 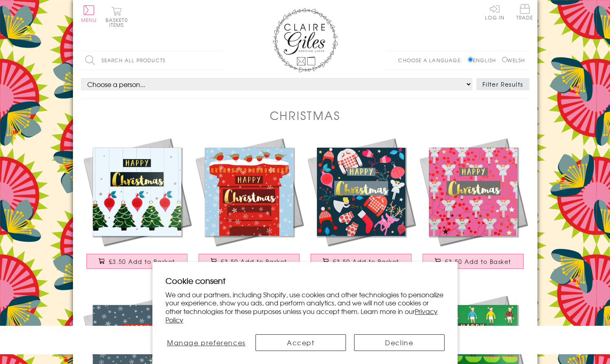 What do you see at coordinates (305, 281) in the screenshot?
I see `h2: Cookie consent` at bounding box center [305, 281].